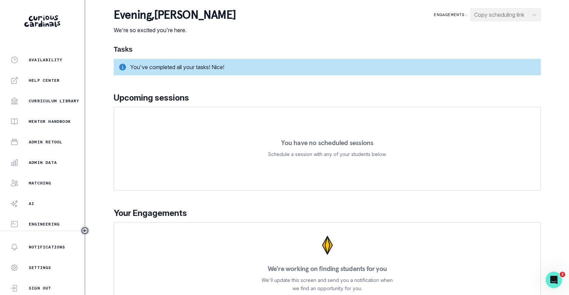 The image size is (569, 295). What do you see at coordinates (327, 269) in the screenshot?
I see `p: We're working on finding students for you` at bounding box center [327, 269].